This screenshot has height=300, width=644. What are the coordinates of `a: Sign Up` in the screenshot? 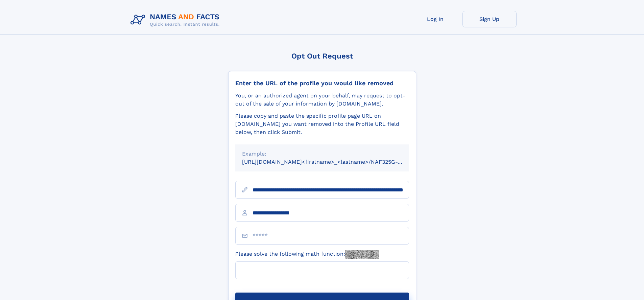 It's located at (489, 19).